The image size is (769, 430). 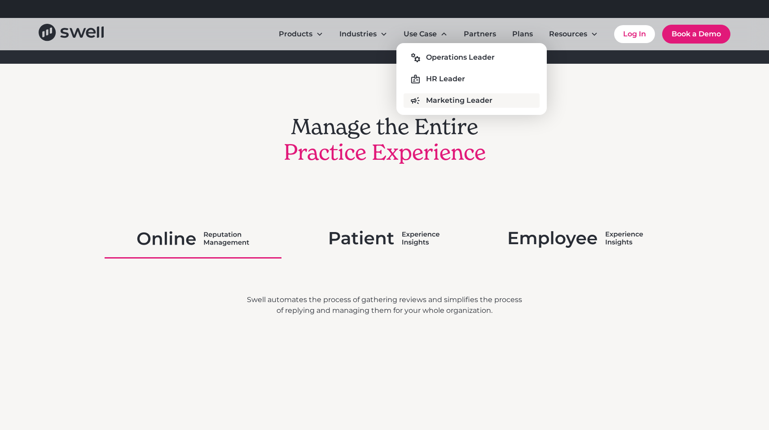 What do you see at coordinates (480, 34) in the screenshot?
I see `a: Partners` at bounding box center [480, 34].